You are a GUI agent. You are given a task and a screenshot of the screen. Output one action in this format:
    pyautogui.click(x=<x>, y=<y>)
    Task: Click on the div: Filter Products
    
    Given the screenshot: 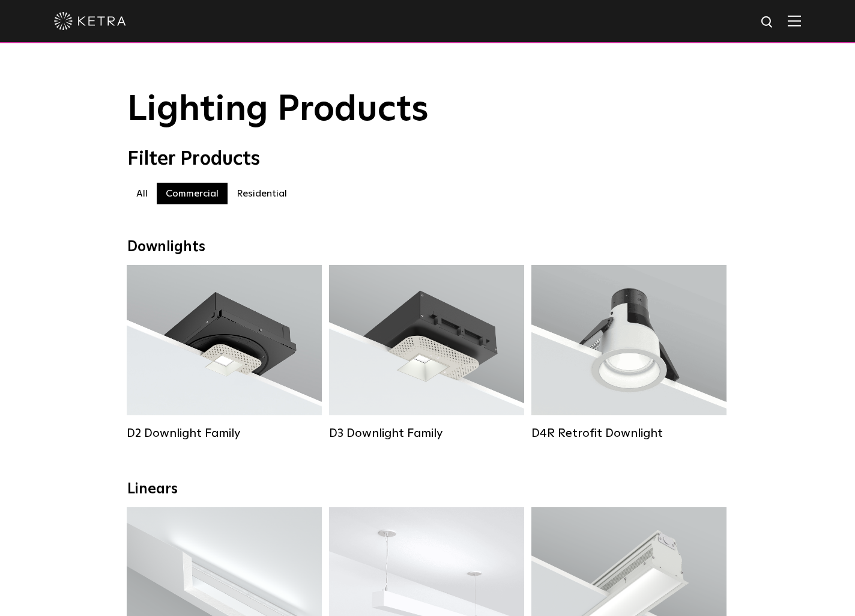 What is the action you would take?
    pyautogui.click(x=428, y=160)
    